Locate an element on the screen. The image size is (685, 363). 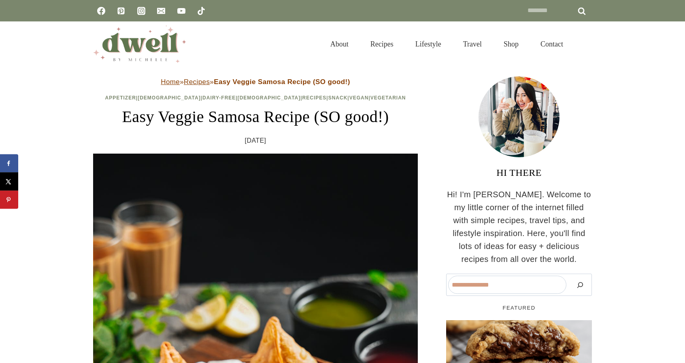
img: DWELL by michelle is located at coordinates (140, 44).